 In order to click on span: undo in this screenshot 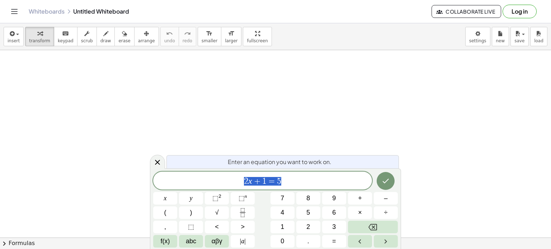, I will do `click(170, 41)`.